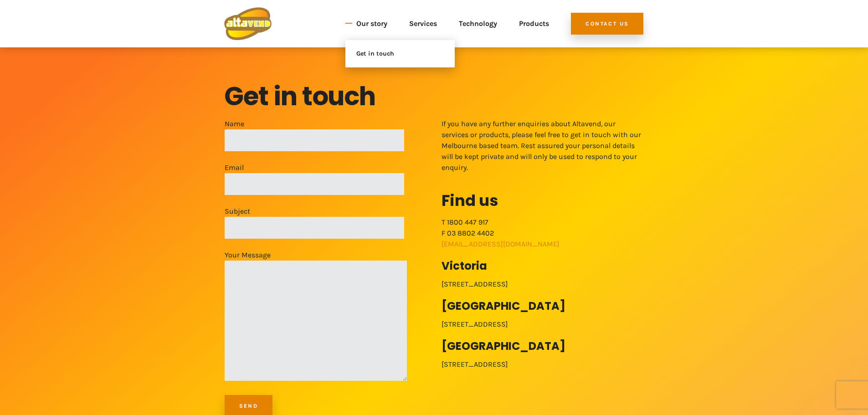  Describe the element at coordinates (315, 316) in the screenshot. I see `label: Your Message` at that location.